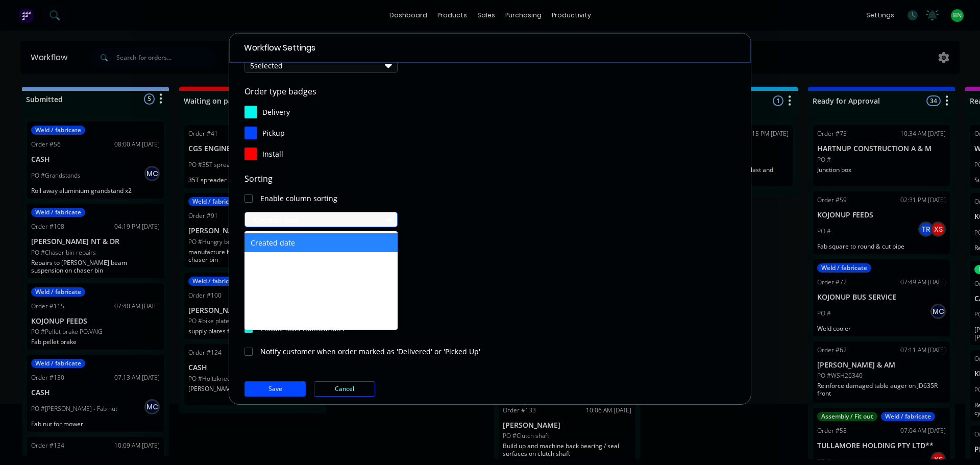  I want to click on button: 5selected, so click(321, 65).